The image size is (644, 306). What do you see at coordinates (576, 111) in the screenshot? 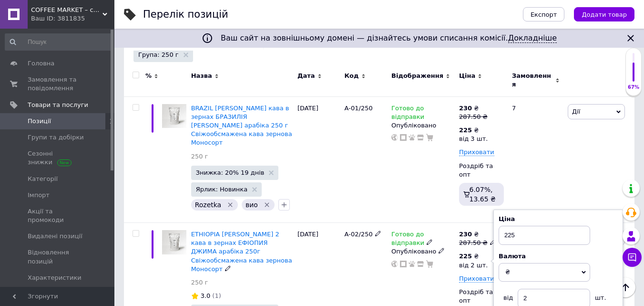
I see `span: Дії` at bounding box center [576, 111].